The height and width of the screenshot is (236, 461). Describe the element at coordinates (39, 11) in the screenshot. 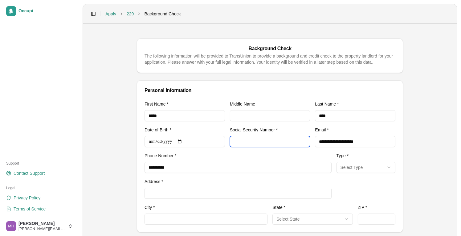

I see `a: Occupi` at that location.